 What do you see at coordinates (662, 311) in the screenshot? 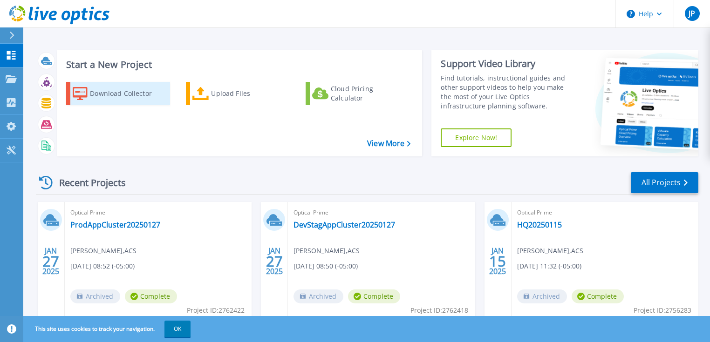
I see `span: Project ID: 2756283` at bounding box center [662, 311].